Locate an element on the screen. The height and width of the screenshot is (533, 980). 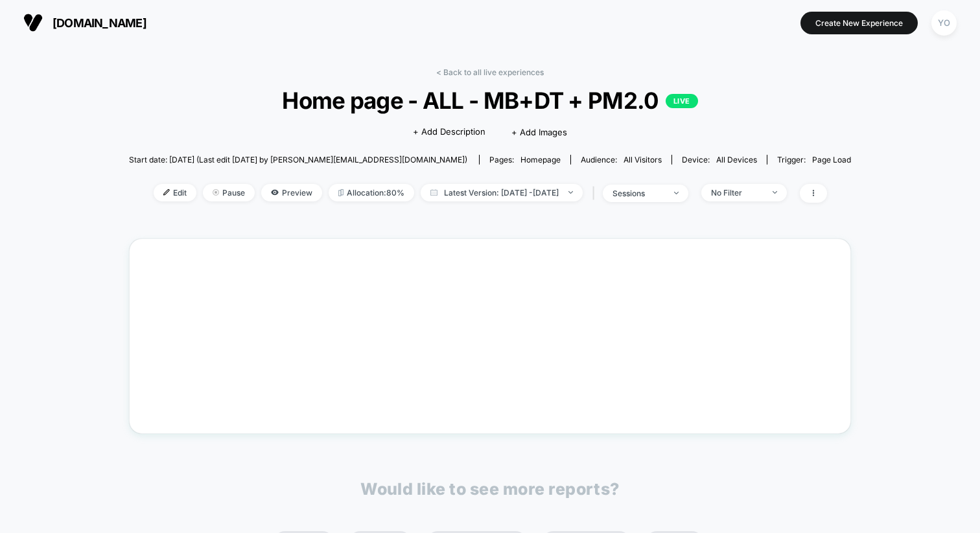
span: Home page - ALL - MB+DT + PM2.0 is located at coordinates (490, 100).